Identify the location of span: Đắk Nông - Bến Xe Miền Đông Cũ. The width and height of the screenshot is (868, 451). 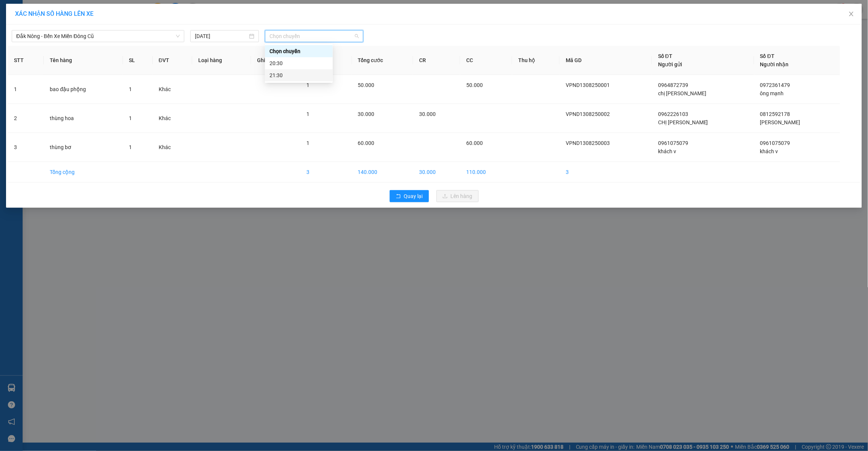
(98, 36).